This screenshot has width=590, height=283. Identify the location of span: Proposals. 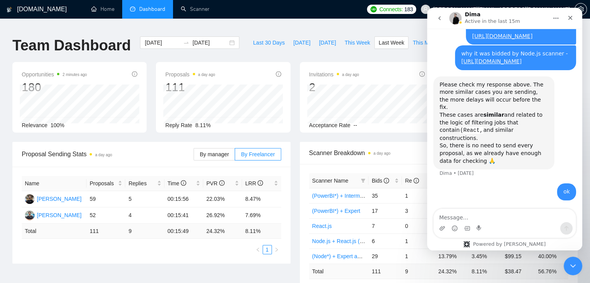
(103, 184).